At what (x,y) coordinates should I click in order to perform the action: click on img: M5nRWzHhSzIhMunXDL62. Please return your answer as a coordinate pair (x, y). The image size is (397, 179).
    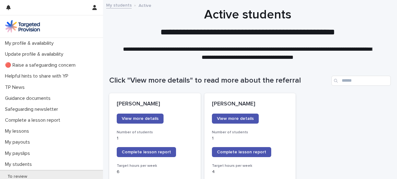
    Looking at the image, I should click on (22, 26).